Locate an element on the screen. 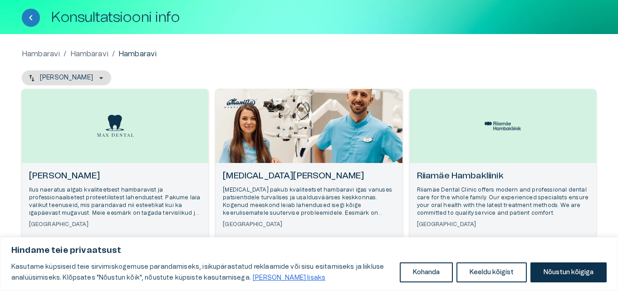 The height and width of the screenshot is (291, 618). img: Max Dental logo is located at coordinates (115, 126).